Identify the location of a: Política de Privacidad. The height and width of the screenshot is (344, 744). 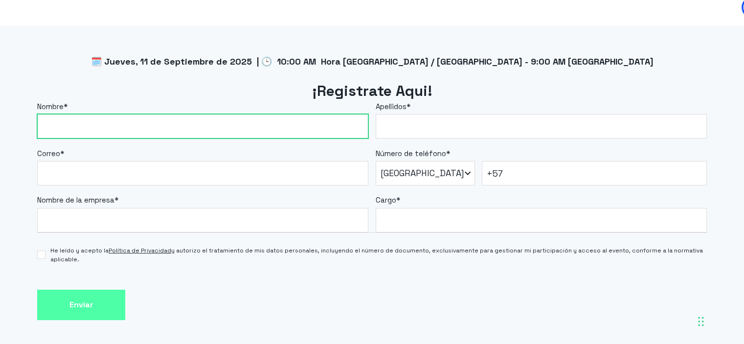
(140, 250).